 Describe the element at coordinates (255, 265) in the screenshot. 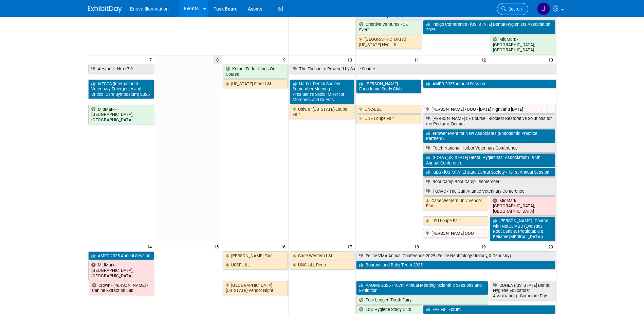

I see `a: UCSF-L&L` at that location.